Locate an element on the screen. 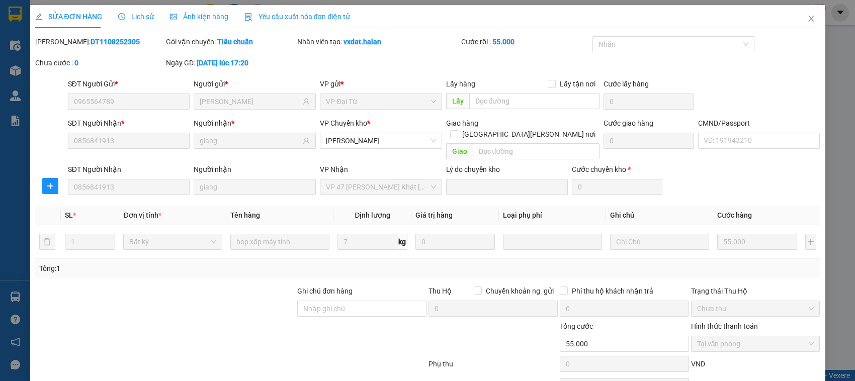  input: Cước giao hàng is located at coordinates (649, 141).